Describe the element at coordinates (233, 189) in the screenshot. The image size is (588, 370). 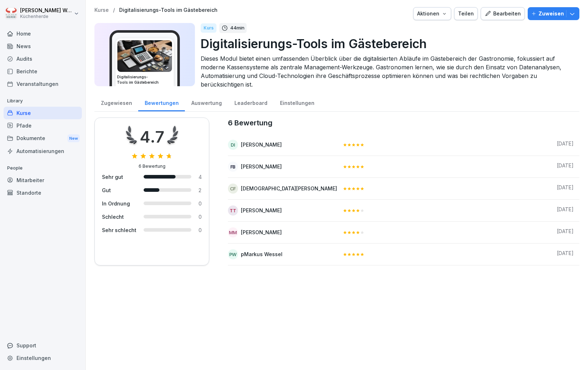
I see `div: CF` at that location.